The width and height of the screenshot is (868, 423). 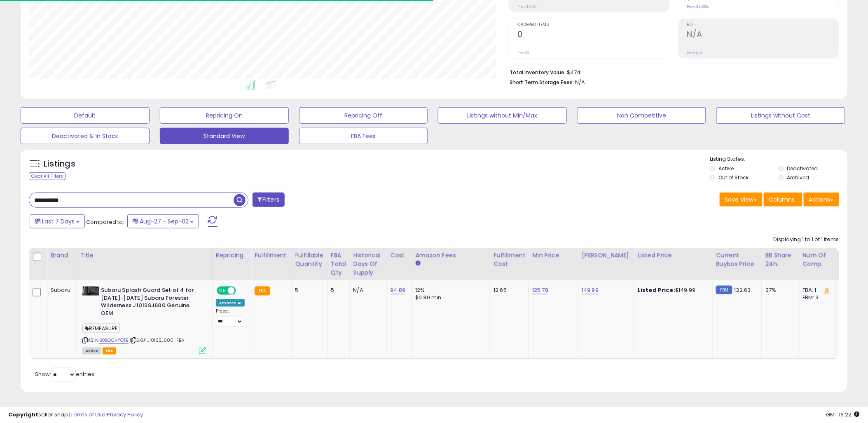 I want to click on label: Archived, so click(x=799, y=177).